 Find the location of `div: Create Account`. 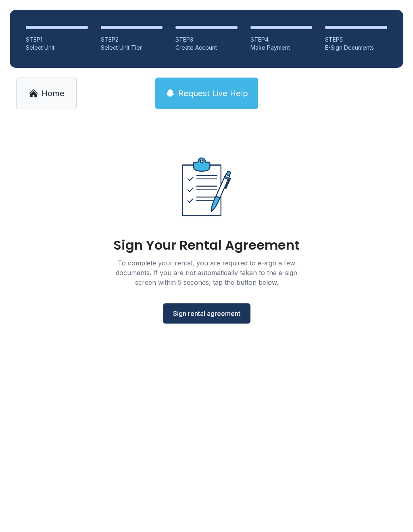

div: Create Account is located at coordinates (206, 47).